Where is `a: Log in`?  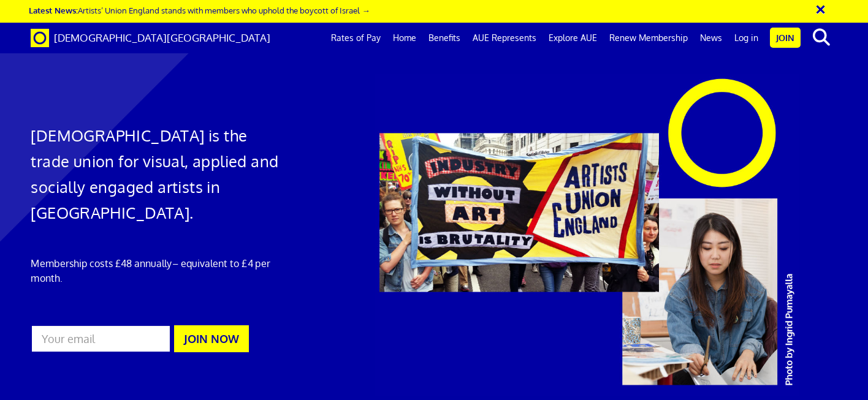 a: Log in is located at coordinates (746, 38).